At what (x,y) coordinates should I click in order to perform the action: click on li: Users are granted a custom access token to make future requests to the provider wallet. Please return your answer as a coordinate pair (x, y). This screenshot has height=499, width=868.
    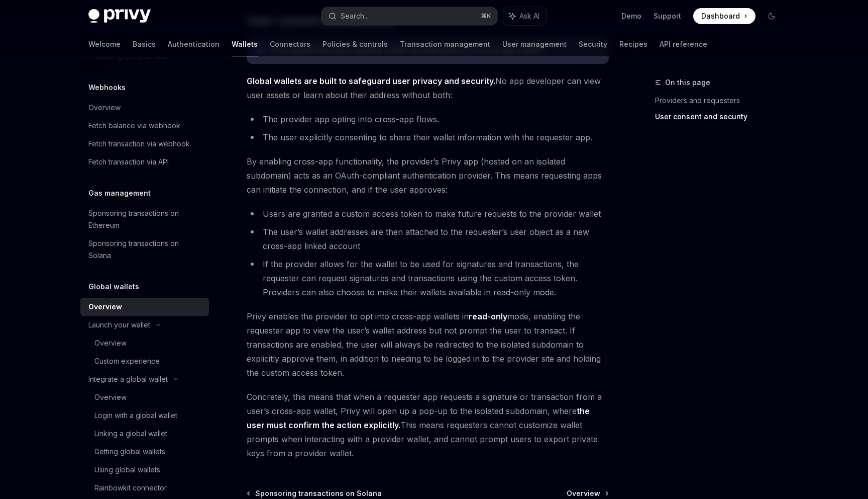
    Looking at the image, I should click on (428, 214).